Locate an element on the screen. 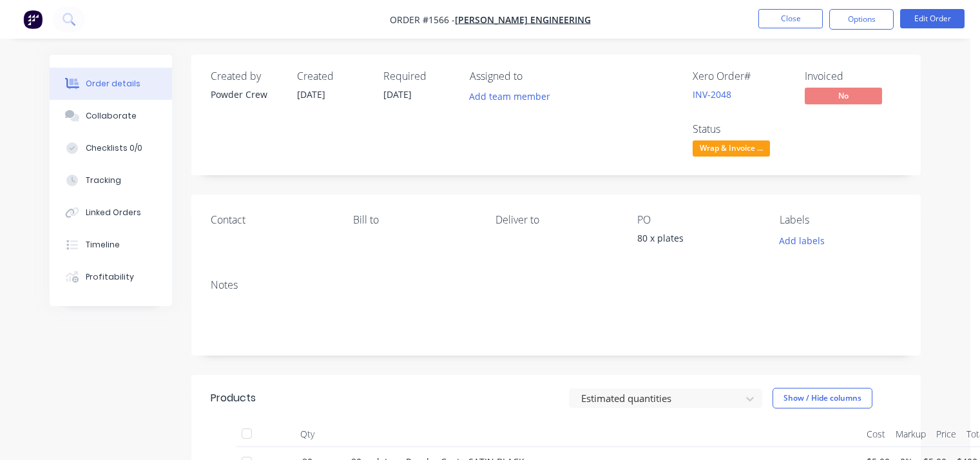 The image size is (980, 460). div: Timeline is located at coordinates (102, 245).